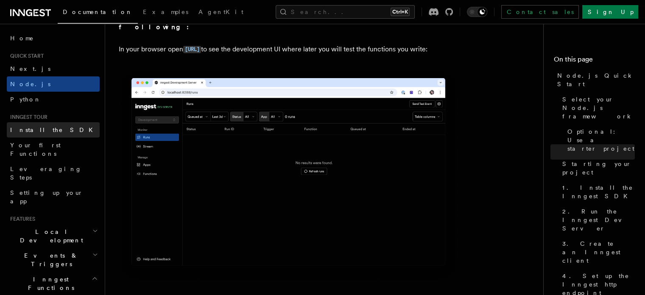 The height and width of the screenshot is (295, 645). What do you see at coordinates (53, 260) in the screenshot?
I see `button: Events & Triggers` at bounding box center [53, 260].